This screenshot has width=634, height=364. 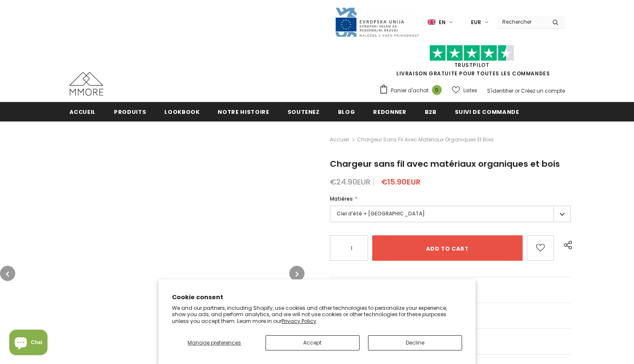 I want to click on span: Blog, so click(x=346, y=112).